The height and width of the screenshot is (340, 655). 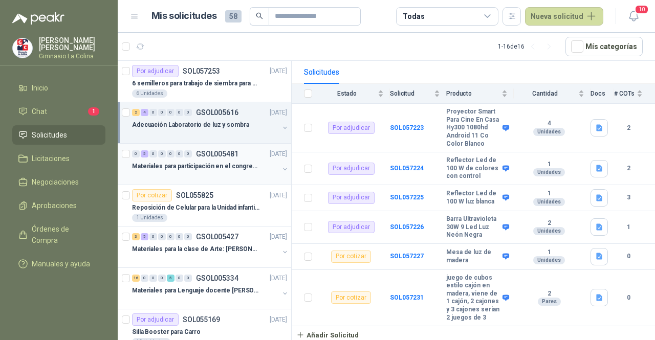 What do you see at coordinates (411, 94) in the screenshot?
I see `span: Solicitud` at bounding box center [411, 94].